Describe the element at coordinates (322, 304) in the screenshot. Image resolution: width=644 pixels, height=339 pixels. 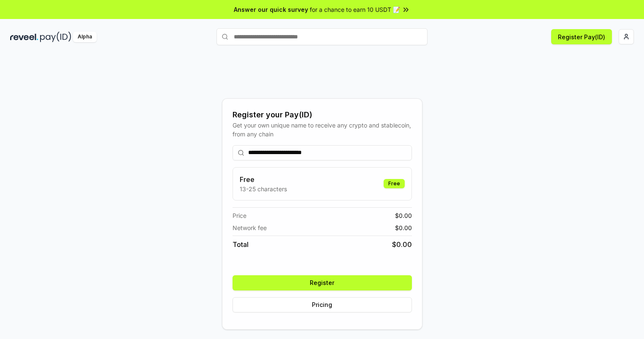
I see `button: Pricing` at that location.